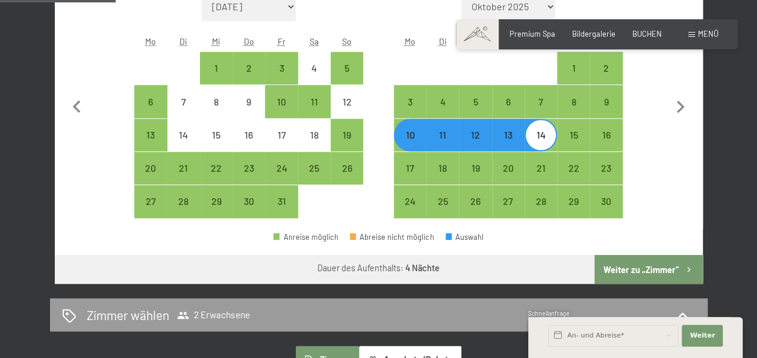 The width and height of the screenshot is (757, 358). What do you see at coordinates (475, 135) in the screenshot?
I see `div: Wed Nov 12 2025` at bounding box center [475, 135].